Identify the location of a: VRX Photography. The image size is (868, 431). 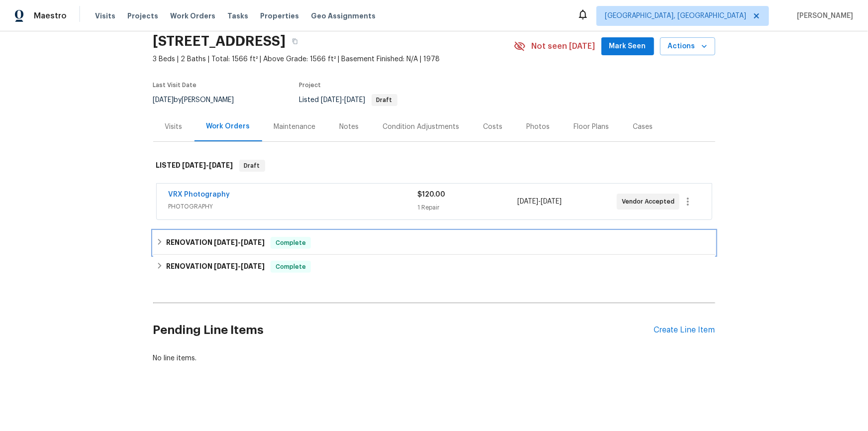
(199, 194).